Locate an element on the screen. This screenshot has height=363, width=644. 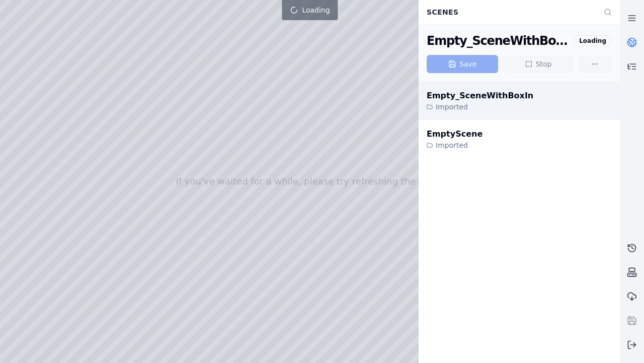
div: Scenes is located at coordinates (509, 12).